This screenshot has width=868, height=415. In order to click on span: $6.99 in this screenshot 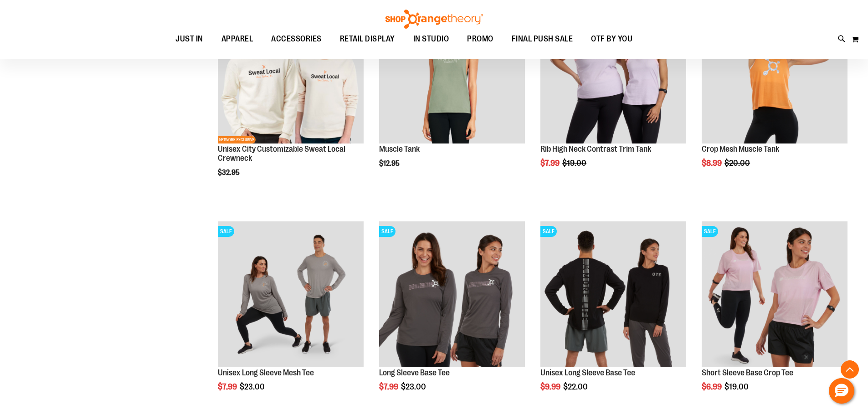, I will do `click(712, 387)`.